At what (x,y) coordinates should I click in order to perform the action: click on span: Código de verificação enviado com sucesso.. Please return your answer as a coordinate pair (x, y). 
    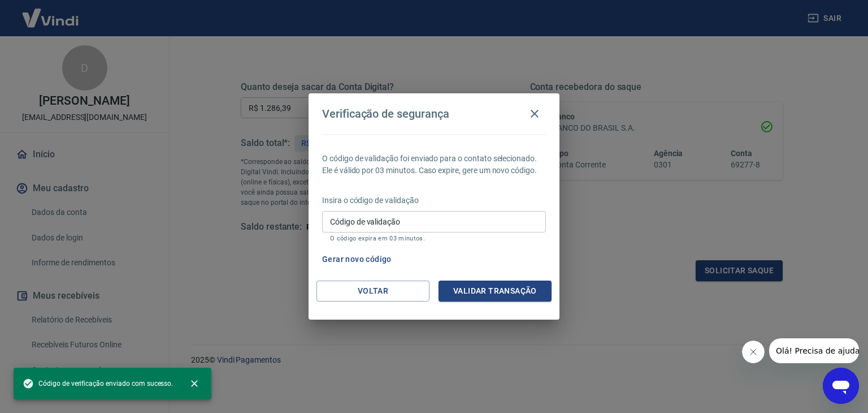
    Looking at the image, I should click on (98, 383).